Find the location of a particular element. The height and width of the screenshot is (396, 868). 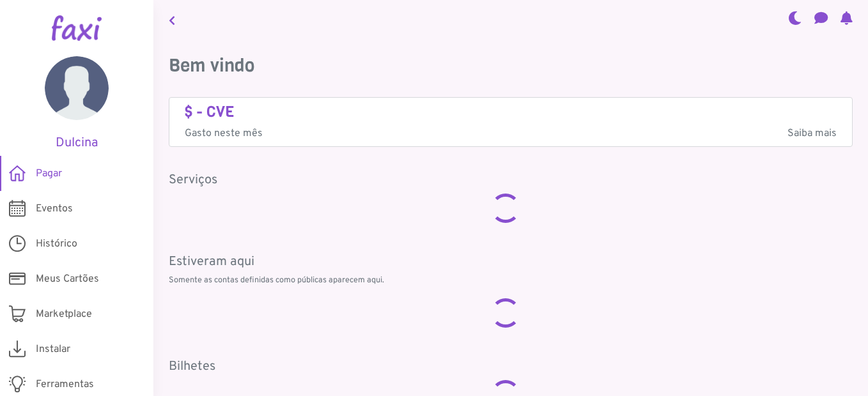

span: Ferramentas is located at coordinates (64, 384).